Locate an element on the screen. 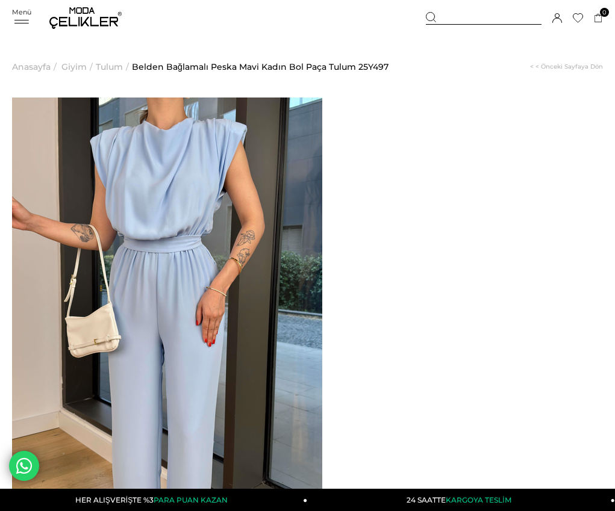 This screenshot has height=511, width=615. a: Giyim is located at coordinates (74, 67).